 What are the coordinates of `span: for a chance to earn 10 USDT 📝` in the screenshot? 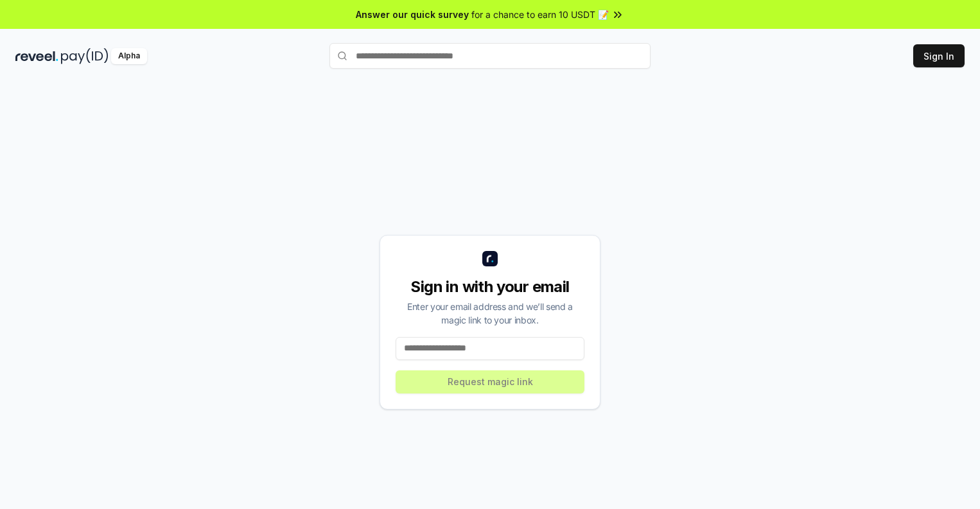 It's located at (540, 14).